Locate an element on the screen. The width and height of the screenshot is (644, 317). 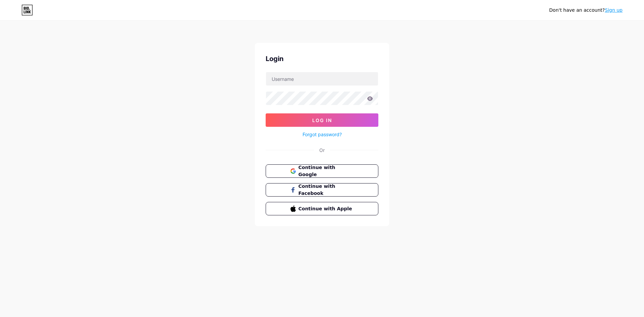
span: Log In is located at coordinates (322, 120).